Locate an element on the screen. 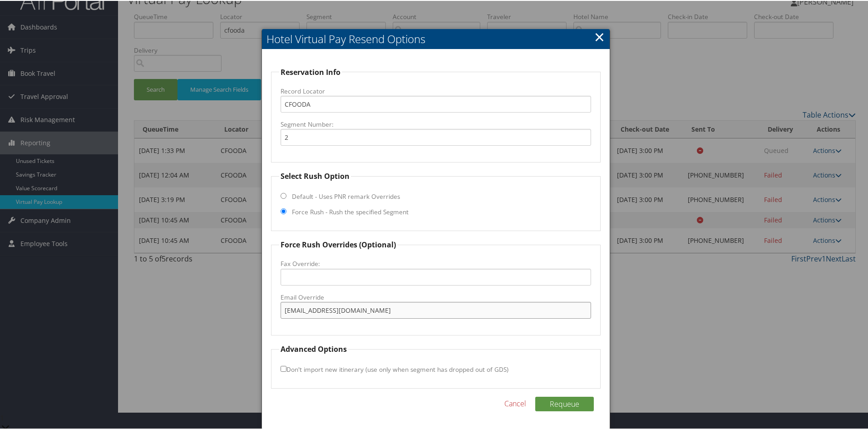 The image size is (868, 429). label: Don't import new itinerary (use only when segment has dropped out of GDS) is located at coordinates (394, 368).